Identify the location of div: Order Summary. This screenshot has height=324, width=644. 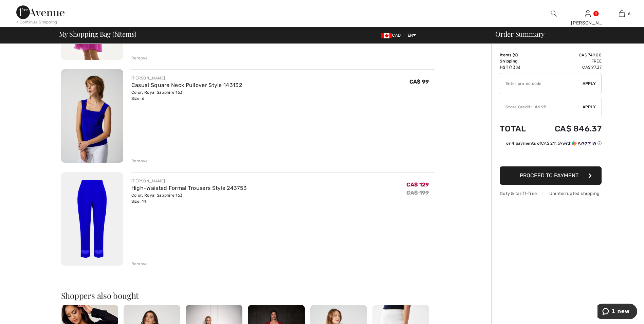
(564, 34).